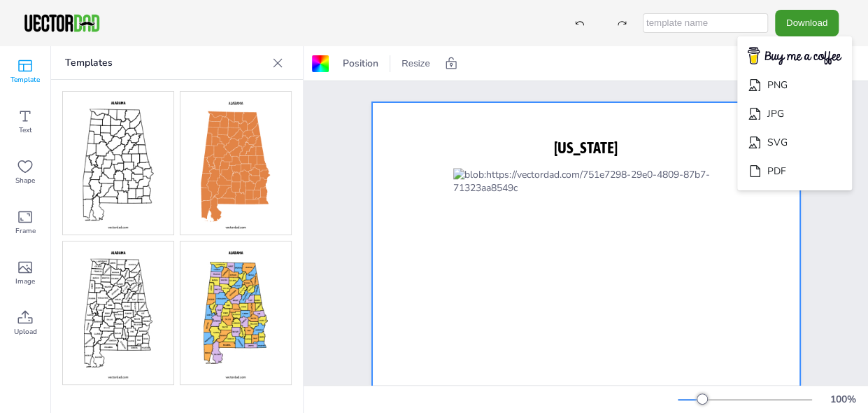  I want to click on img: buymecoffee.png, so click(795, 56).